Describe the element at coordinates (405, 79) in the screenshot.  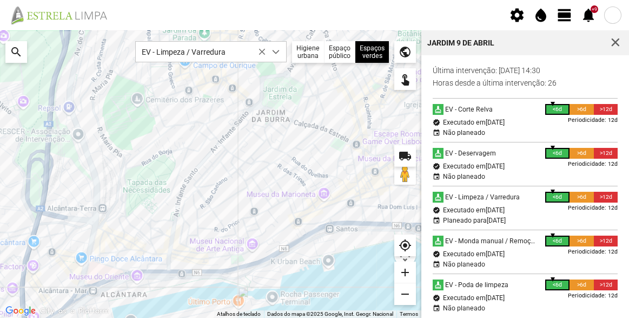
I see `div: touch_app` at that location.